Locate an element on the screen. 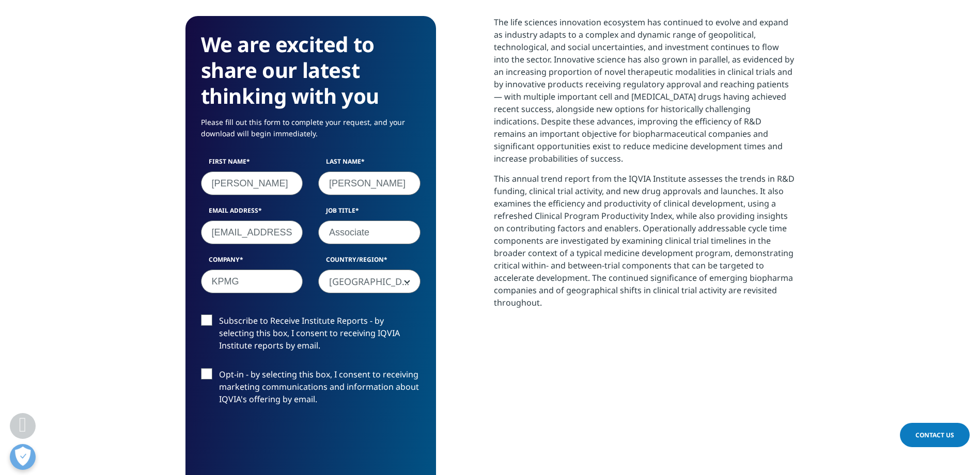  label: Country/Region is located at coordinates (370, 262).